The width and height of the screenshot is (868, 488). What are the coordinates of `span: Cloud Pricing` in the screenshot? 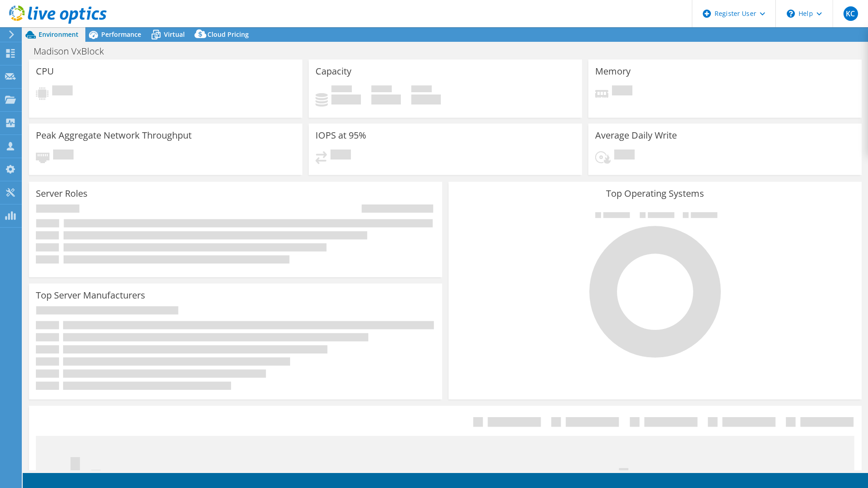 It's located at (228, 34).